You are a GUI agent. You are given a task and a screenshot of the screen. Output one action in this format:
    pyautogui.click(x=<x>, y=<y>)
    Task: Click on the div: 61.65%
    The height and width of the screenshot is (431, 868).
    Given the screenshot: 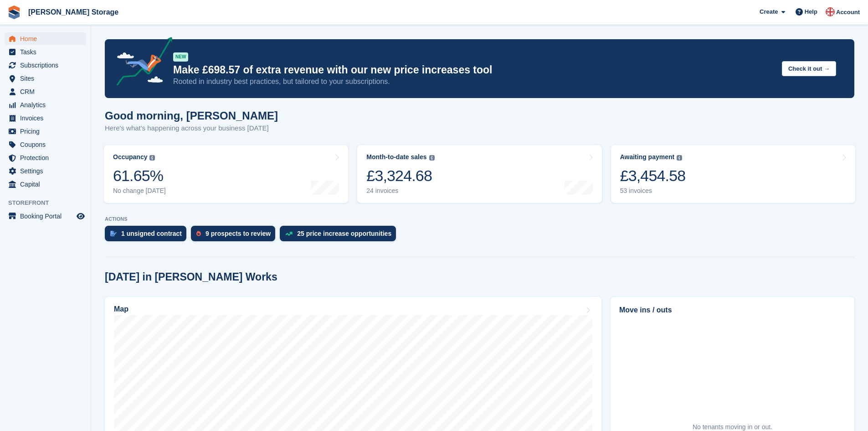 What is the action you would take?
    pyautogui.click(x=139, y=175)
    